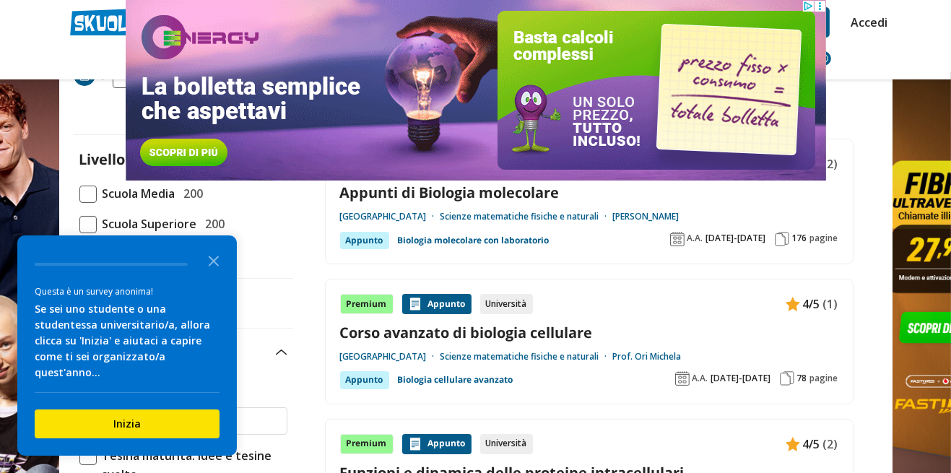  I want to click on button: Inizia, so click(127, 424).